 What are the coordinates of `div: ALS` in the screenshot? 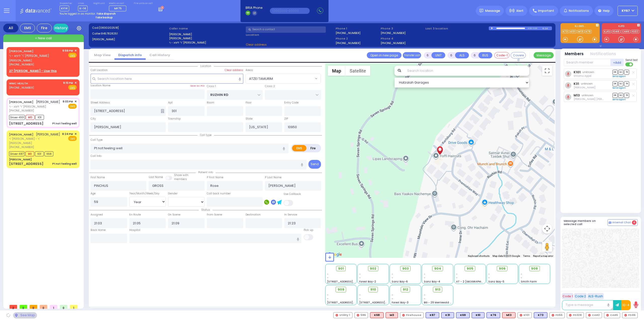 It's located at (377, 315).